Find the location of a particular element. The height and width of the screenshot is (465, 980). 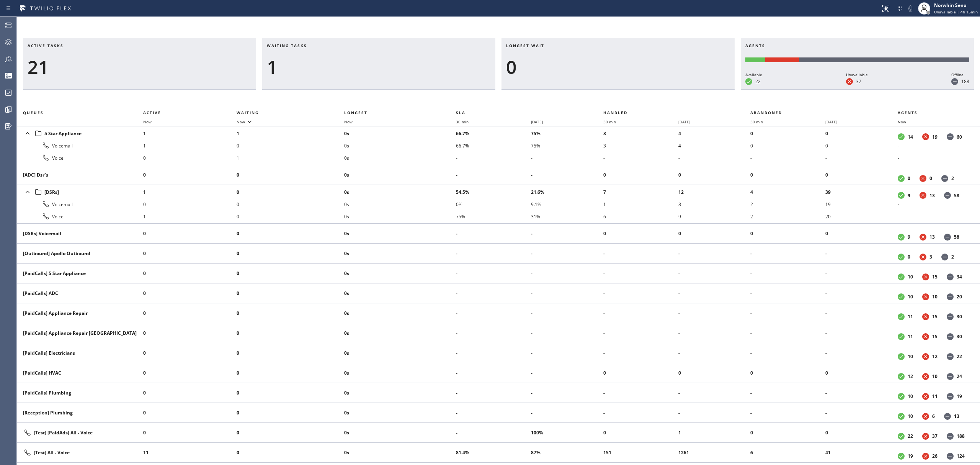

li: 6 is located at coordinates (641, 216).